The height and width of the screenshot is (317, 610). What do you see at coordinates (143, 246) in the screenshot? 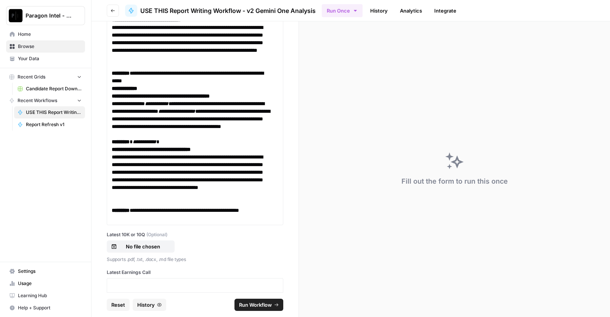
I see `p: No file chosen` at bounding box center [143, 246].